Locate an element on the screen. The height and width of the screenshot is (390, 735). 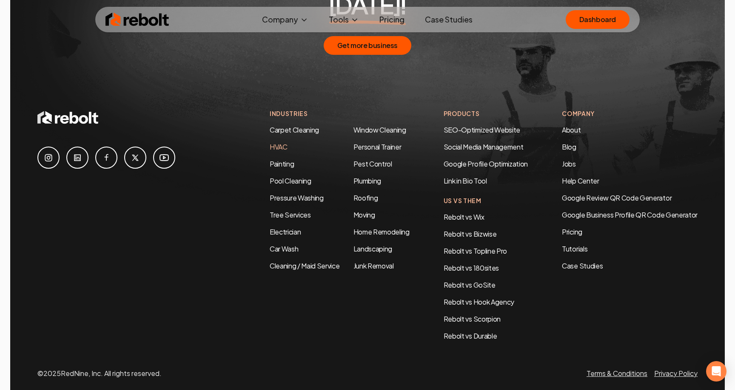
a: SEO-Optimized Website is located at coordinates (482, 130).